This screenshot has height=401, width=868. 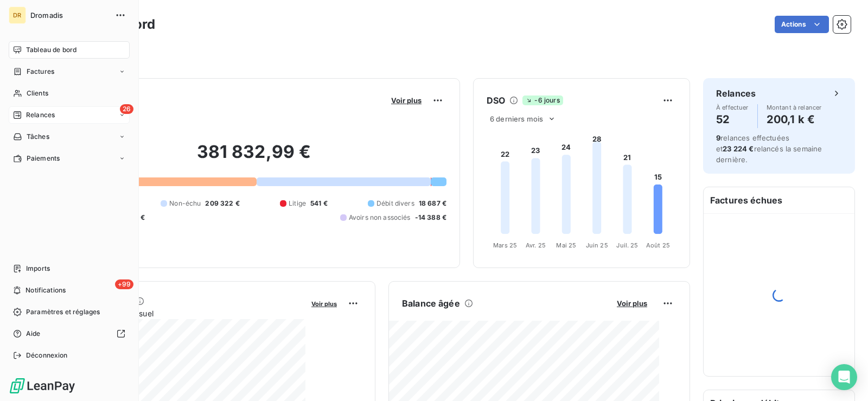 I want to click on a: Tâches, so click(x=69, y=137).